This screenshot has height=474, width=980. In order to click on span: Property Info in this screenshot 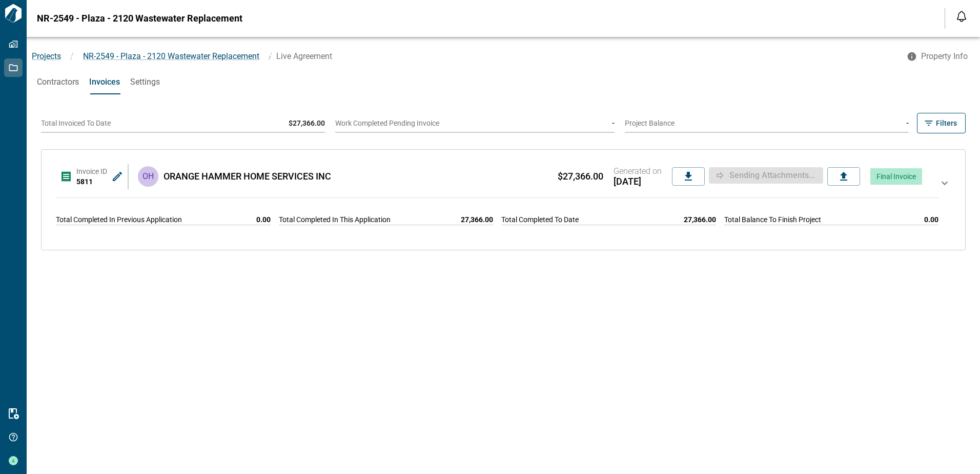, I will do `click(945, 56)`.